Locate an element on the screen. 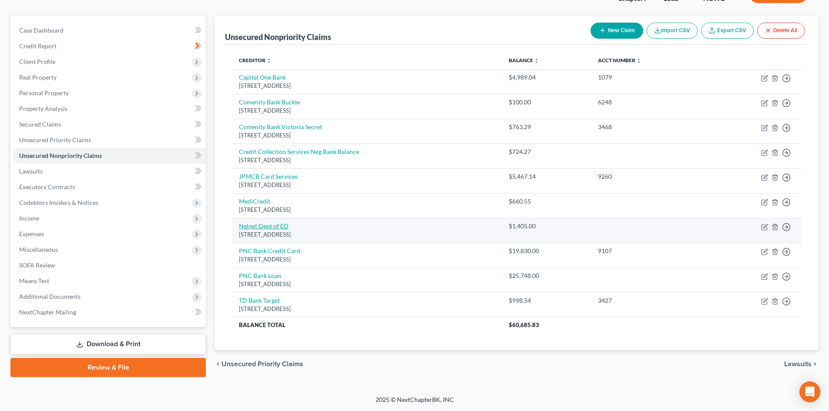 The image size is (829, 411). span: NextChapter Mailing is located at coordinates (47, 312).